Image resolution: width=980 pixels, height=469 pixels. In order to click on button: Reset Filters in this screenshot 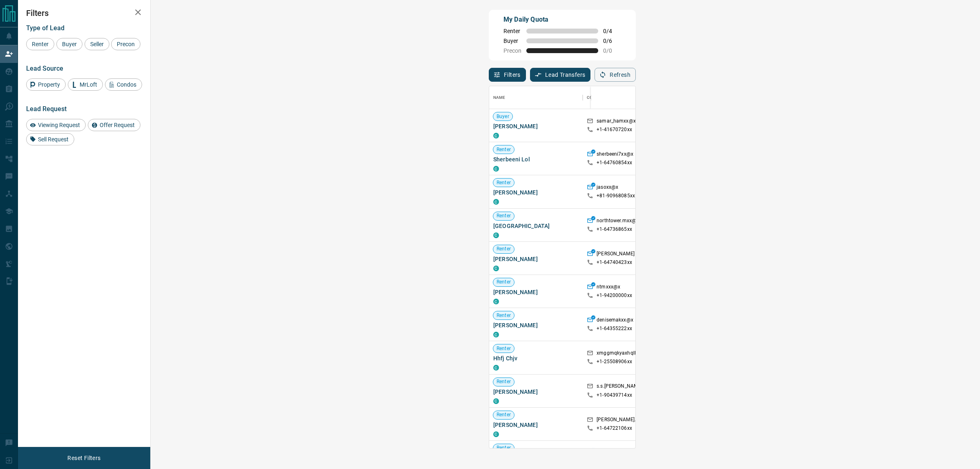, I will do `click(83, 458)`.